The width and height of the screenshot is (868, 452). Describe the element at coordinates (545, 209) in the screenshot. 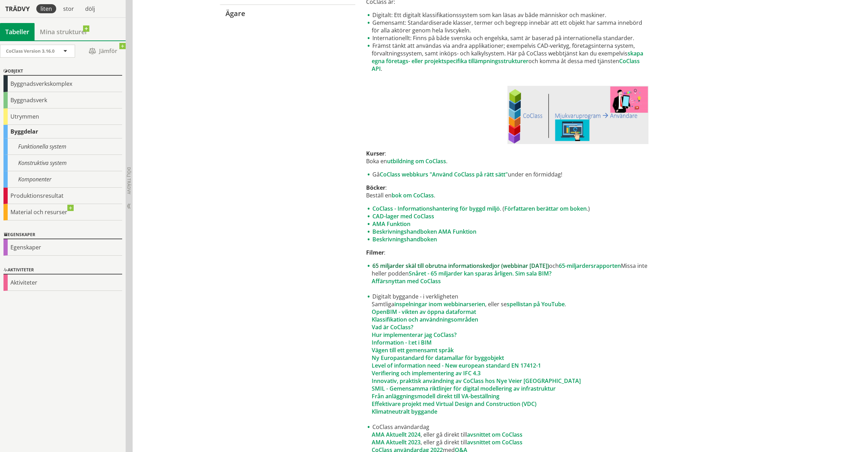

I see `a: Författaren berättar om boken` at that location.